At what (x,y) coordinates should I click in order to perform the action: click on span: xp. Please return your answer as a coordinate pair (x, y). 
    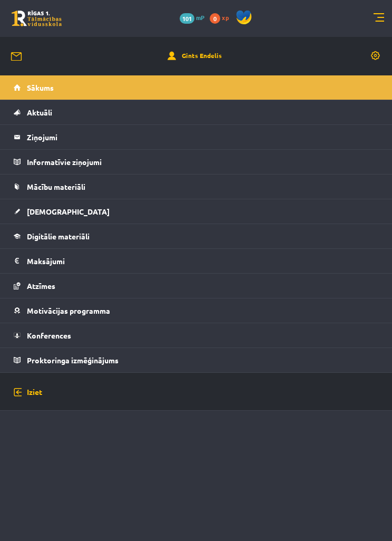
    Looking at the image, I should click on (225, 17).